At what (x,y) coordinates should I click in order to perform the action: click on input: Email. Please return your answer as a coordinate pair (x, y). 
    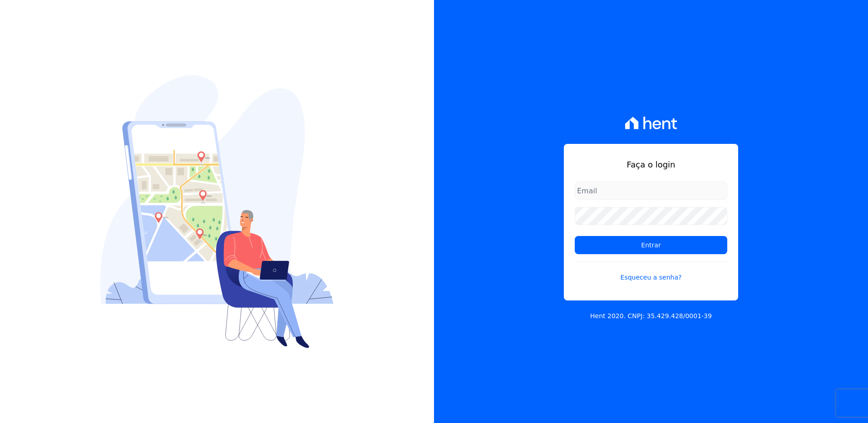
    Looking at the image, I should click on (651, 190).